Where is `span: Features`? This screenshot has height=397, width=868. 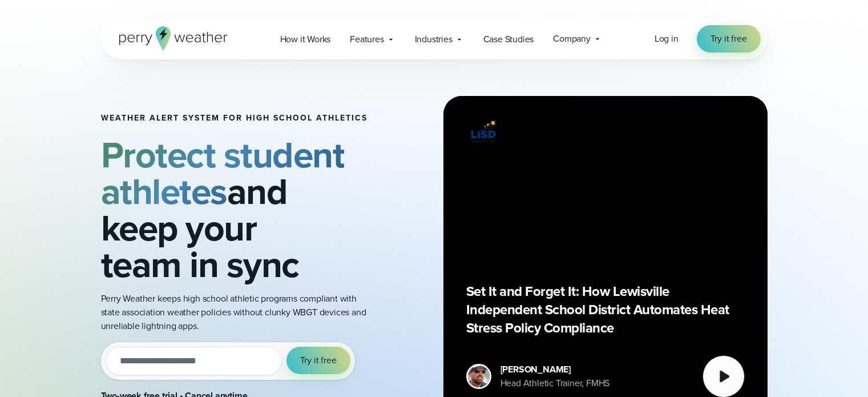 span: Features is located at coordinates (366, 39).